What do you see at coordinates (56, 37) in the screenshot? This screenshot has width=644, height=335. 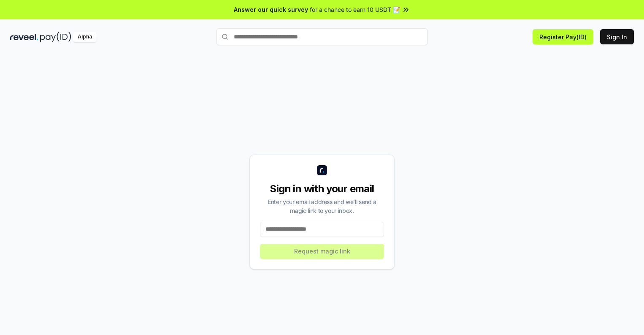 I see `img: pay_id` at bounding box center [56, 37].